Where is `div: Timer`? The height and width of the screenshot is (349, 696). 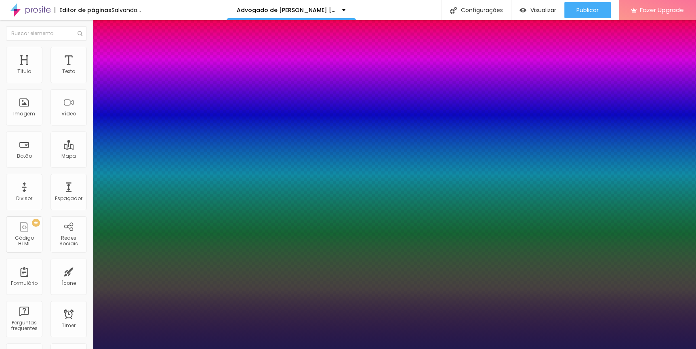 div: Timer is located at coordinates (69, 326).